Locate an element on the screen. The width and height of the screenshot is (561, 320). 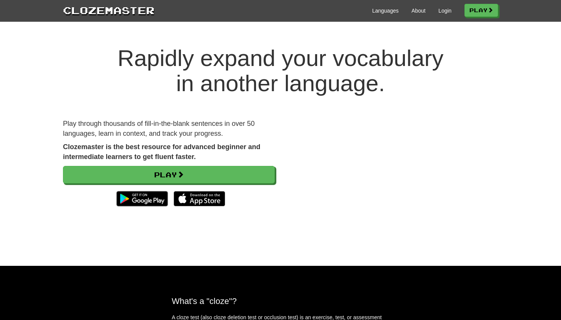
a: Login is located at coordinates (445, 11).